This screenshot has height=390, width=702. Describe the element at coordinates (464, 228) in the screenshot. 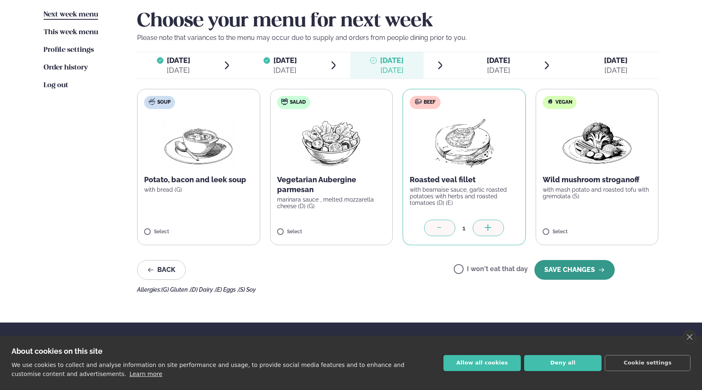

I see `div: 1` at that location.